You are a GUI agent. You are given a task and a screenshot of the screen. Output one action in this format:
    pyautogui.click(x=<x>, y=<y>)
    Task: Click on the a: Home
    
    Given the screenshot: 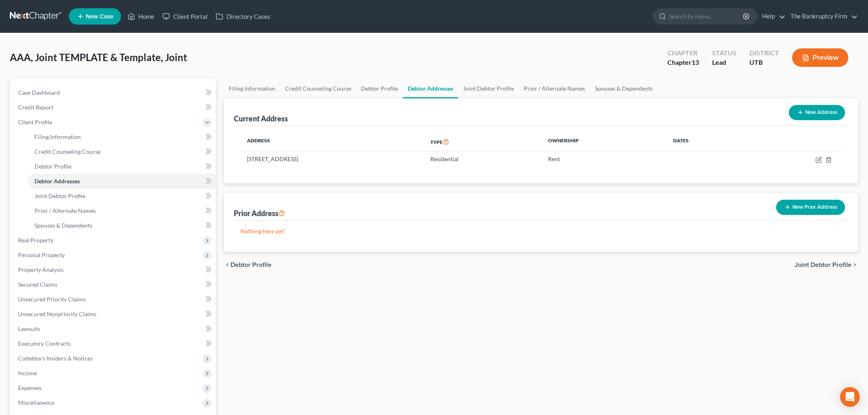 What is the action you would take?
    pyautogui.click(x=140, y=16)
    